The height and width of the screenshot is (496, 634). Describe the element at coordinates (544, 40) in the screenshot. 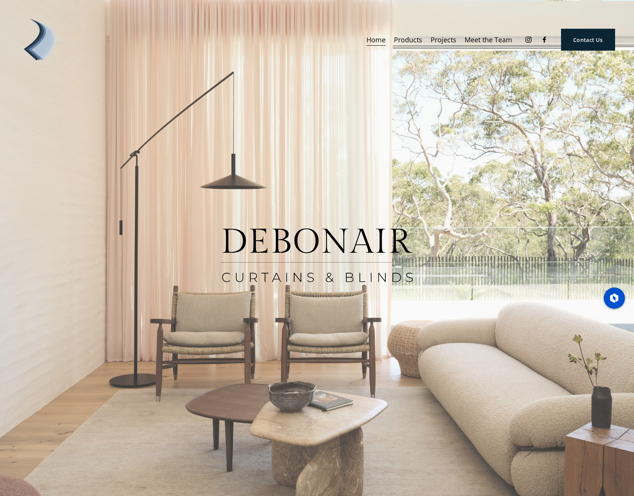

I see `a: Facebook` at that location.